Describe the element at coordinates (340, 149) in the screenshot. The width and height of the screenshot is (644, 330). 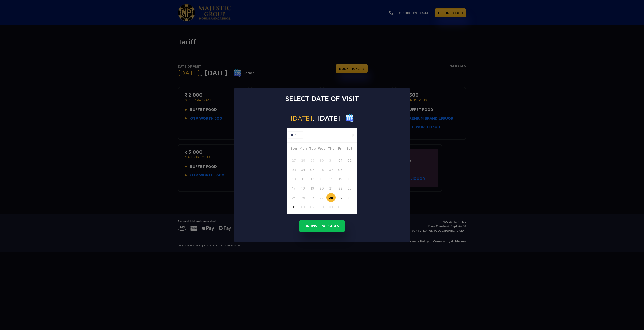
I see `span: Fri` at that location.